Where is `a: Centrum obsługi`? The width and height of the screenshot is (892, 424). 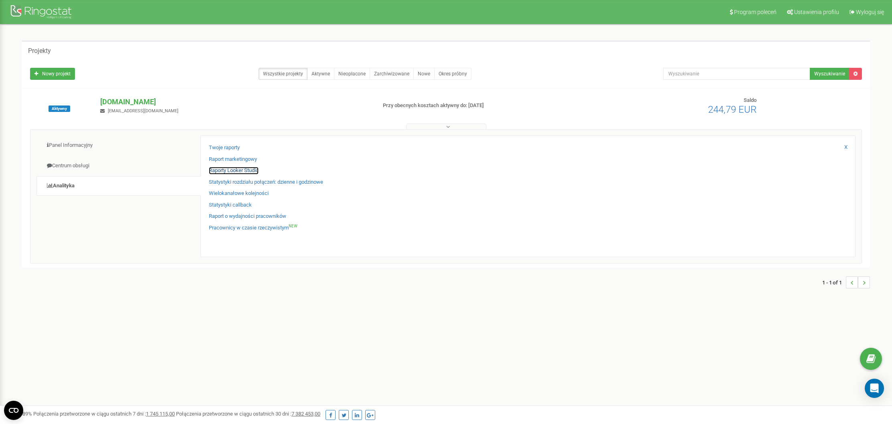
a: Centrum obsługi is located at coordinates (119, 166).